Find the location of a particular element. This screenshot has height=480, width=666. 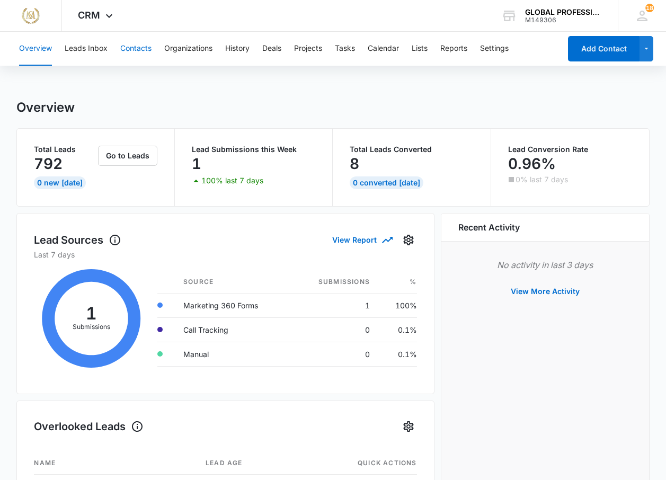

td: Marketing 360 Forms is located at coordinates (233, 305).